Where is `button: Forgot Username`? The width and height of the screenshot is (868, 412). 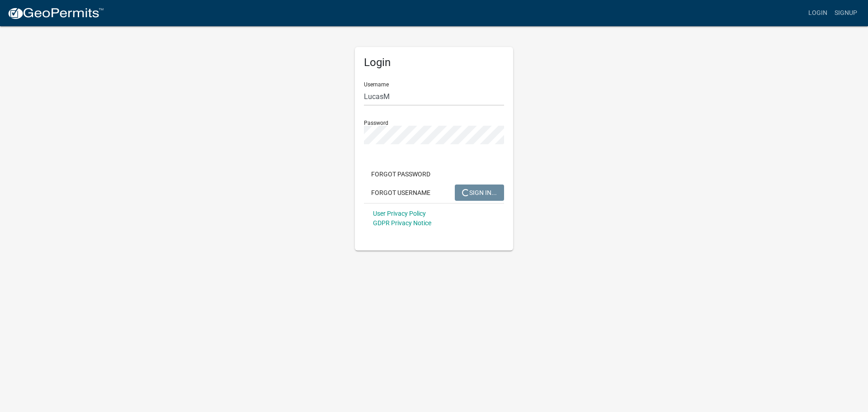
button: Forgot Username is located at coordinates (401, 192).